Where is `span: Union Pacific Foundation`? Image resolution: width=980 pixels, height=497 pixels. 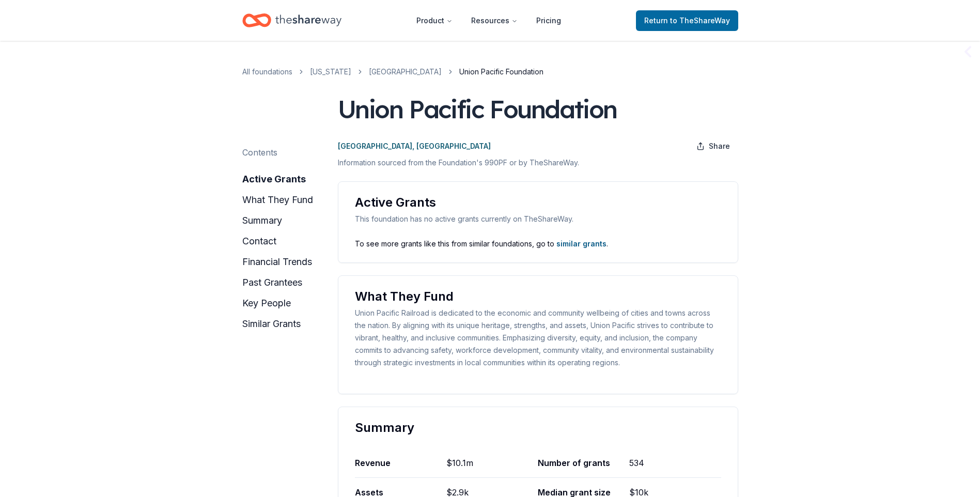 span: Union Pacific Foundation is located at coordinates (502, 72).